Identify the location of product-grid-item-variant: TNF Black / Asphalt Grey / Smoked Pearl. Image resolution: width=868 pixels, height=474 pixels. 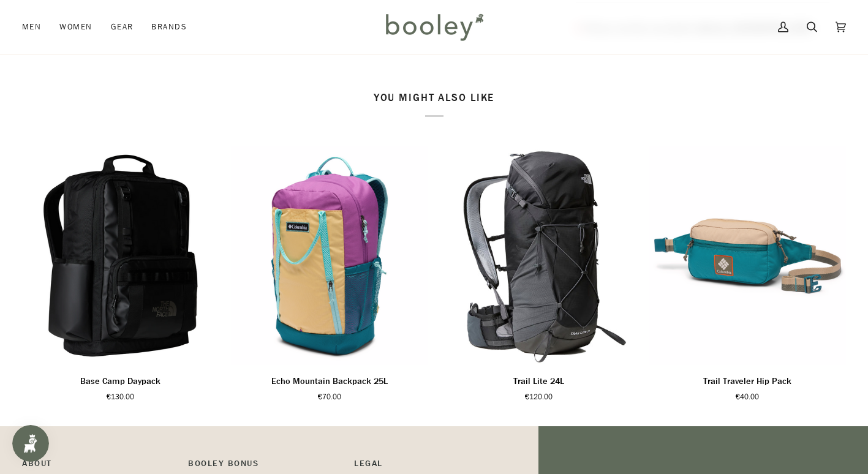
(120, 255).